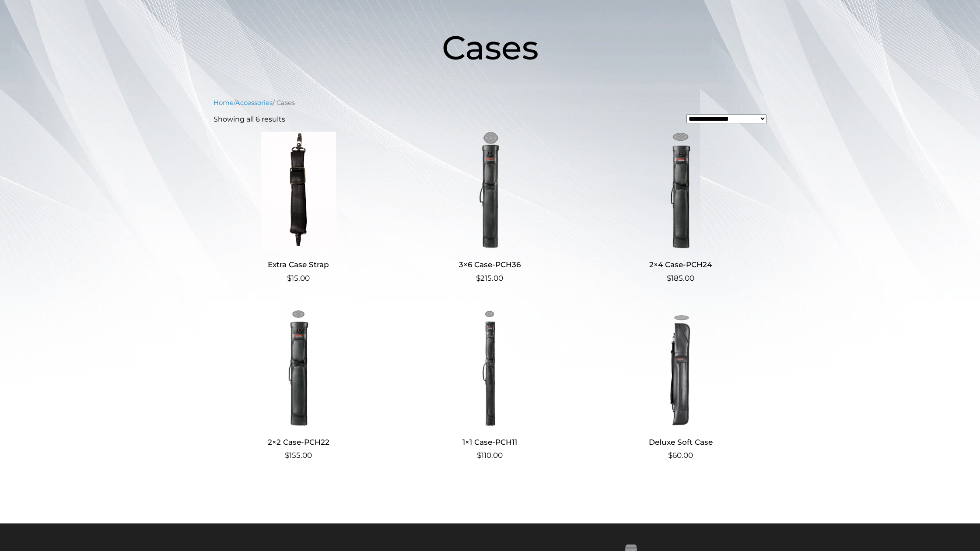  What do you see at coordinates (490, 47) in the screenshot?
I see `span: Cases` at bounding box center [490, 47].